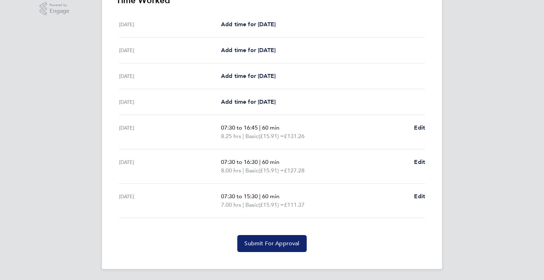 The width and height of the screenshot is (544, 280). I want to click on span: £131.26, so click(294, 136).